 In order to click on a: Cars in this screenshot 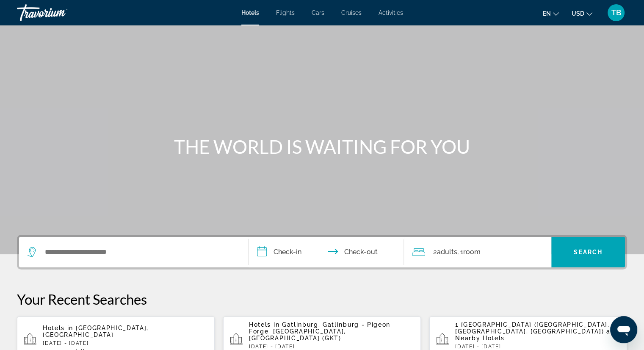, I will do `click(318, 13)`.